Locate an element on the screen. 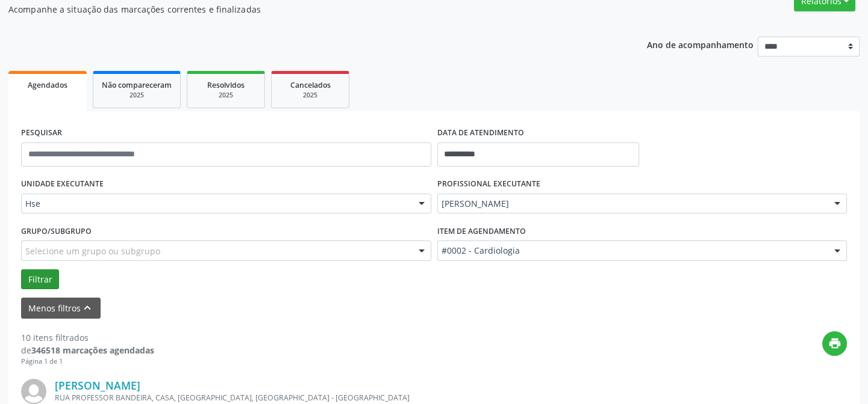  span: Selecione um grupo ou subgrupo is located at coordinates (92, 251).